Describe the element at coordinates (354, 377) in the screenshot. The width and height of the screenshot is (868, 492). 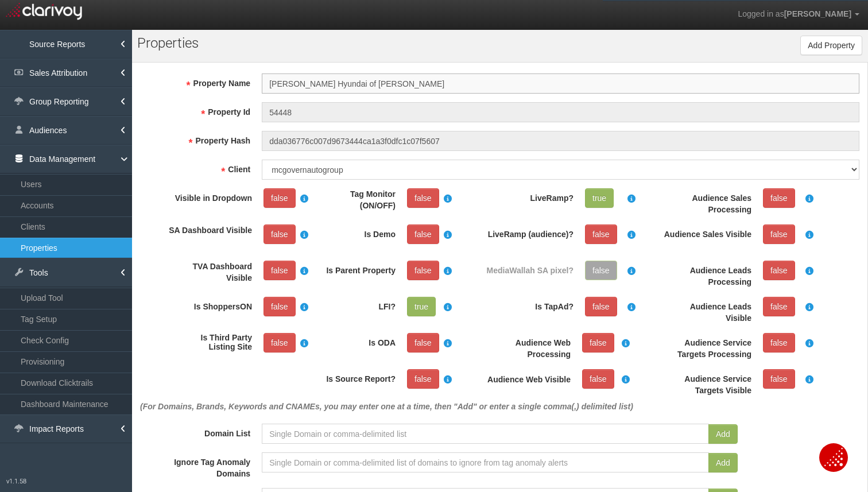
I see `label: Is Source Report?` at that location.